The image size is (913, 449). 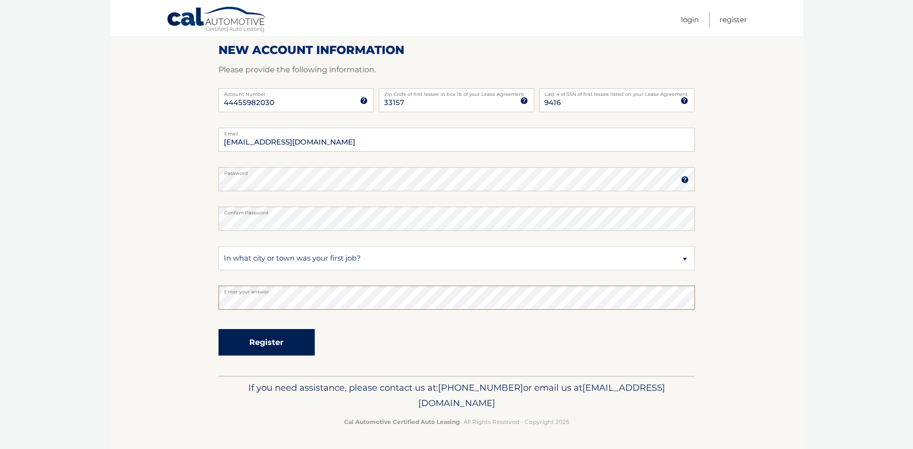 What do you see at coordinates (457, 70) in the screenshot?
I see `p: Please provide the following information.` at bounding box center [457, 70].